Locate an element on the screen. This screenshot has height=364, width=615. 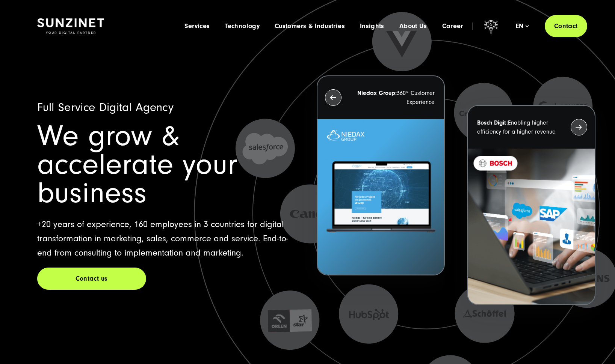
span: About Us is located at coordinates (413, 26).